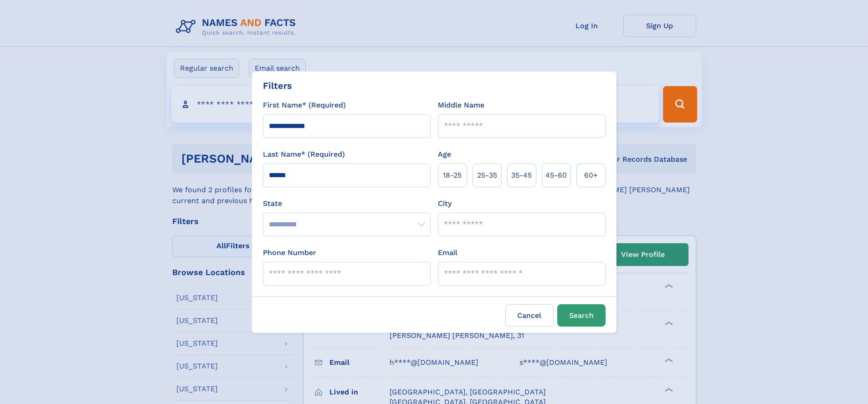 This screenshot has width=868, height=404. I want to click on label: First Name* (Required), so click(304, 105).